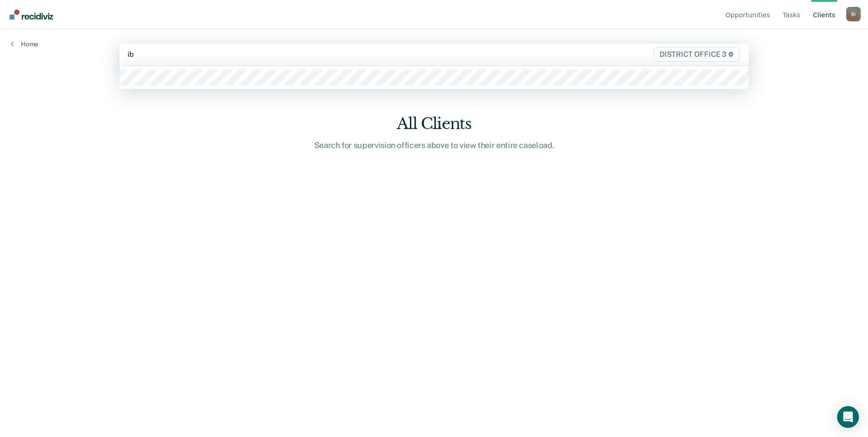  I want to click on img: Recidiviz, so click(32, 14).